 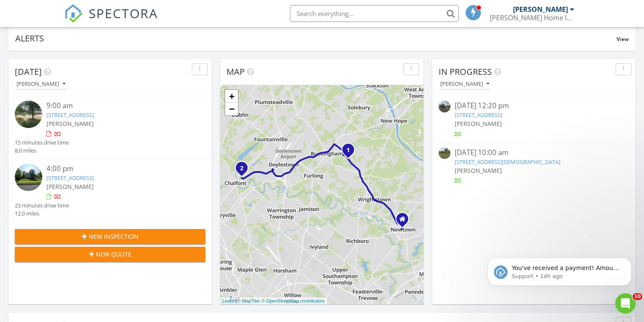 I want to click on span: New Quote, so click(x=114, y=254).